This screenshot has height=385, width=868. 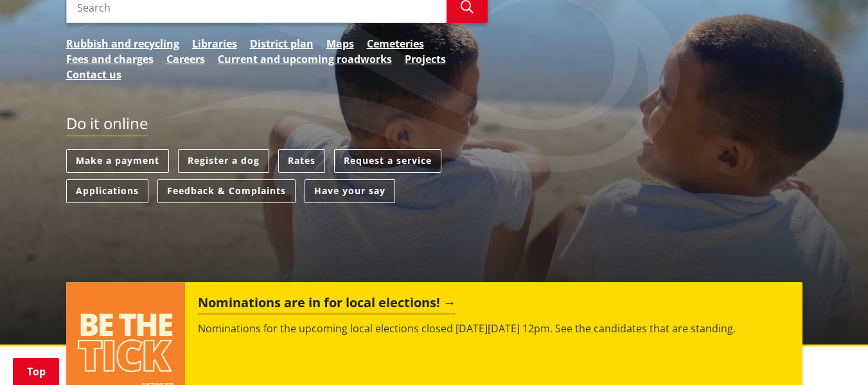 I want to click on a: Projects, so click(x=425, y=59).